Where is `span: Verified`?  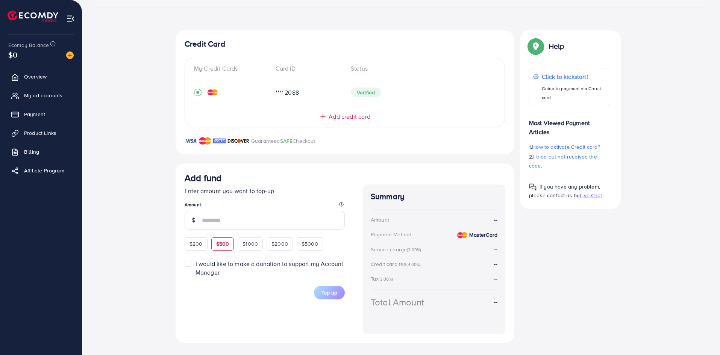 span: Verified is located at coordinates (366, 92).